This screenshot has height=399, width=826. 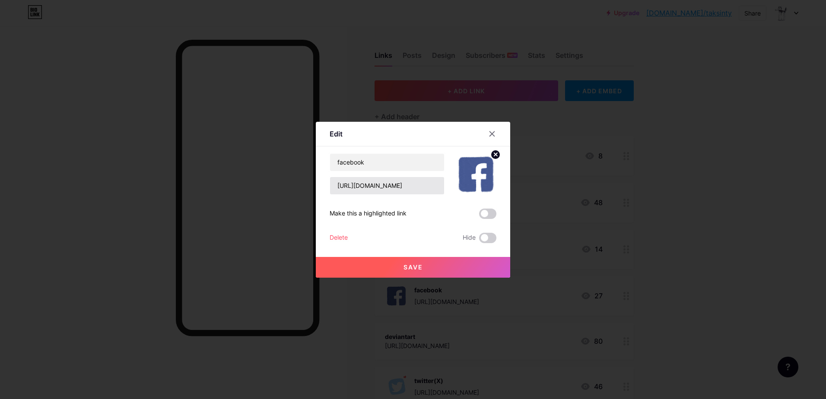 I want to click on div: Delete, so click(x=339, y=238).